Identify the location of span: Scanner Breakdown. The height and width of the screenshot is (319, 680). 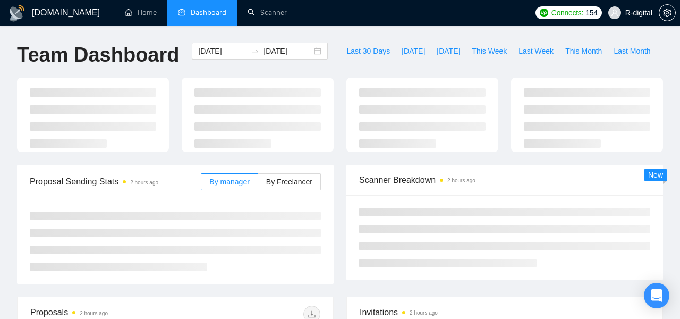
(505, 180).